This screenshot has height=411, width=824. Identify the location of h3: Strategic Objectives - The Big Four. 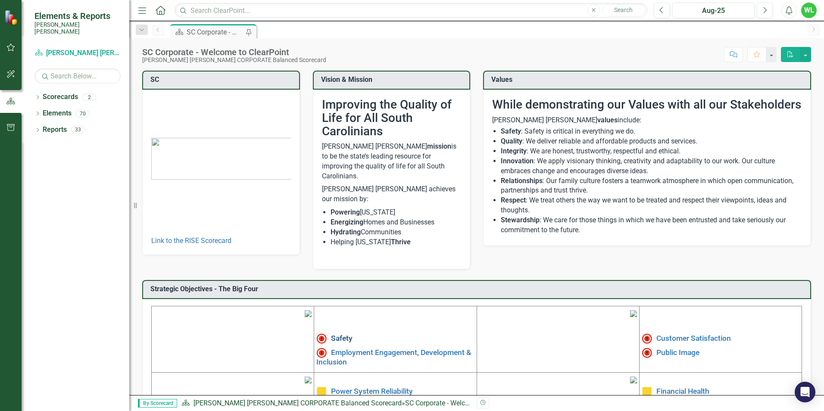
(478, 289).